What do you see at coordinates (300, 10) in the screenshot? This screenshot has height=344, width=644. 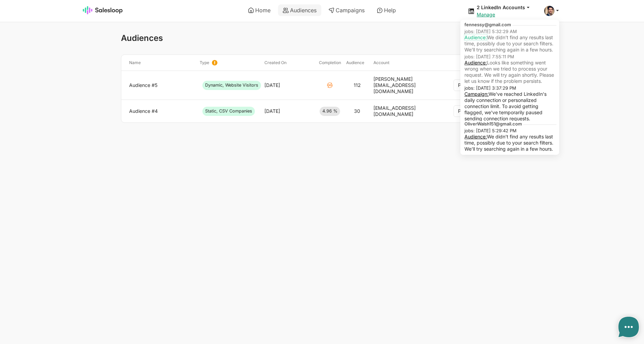 I see `a: Audiences` at bounding box center [300, 10].